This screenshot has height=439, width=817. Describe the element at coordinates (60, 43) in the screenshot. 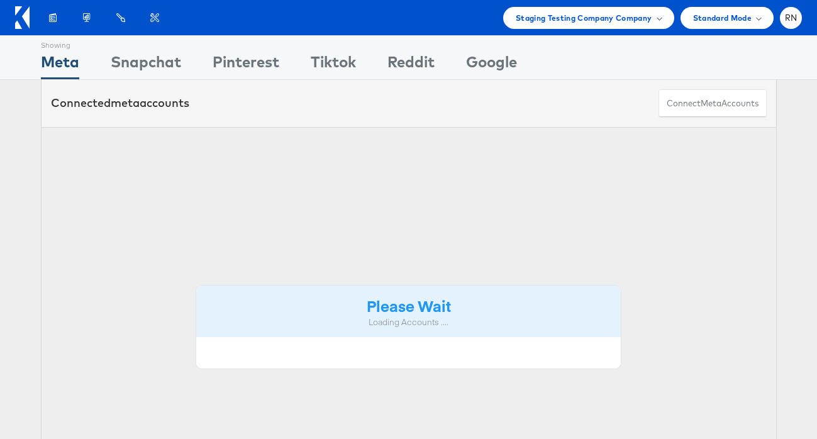

I see `div: Showing` at that location.